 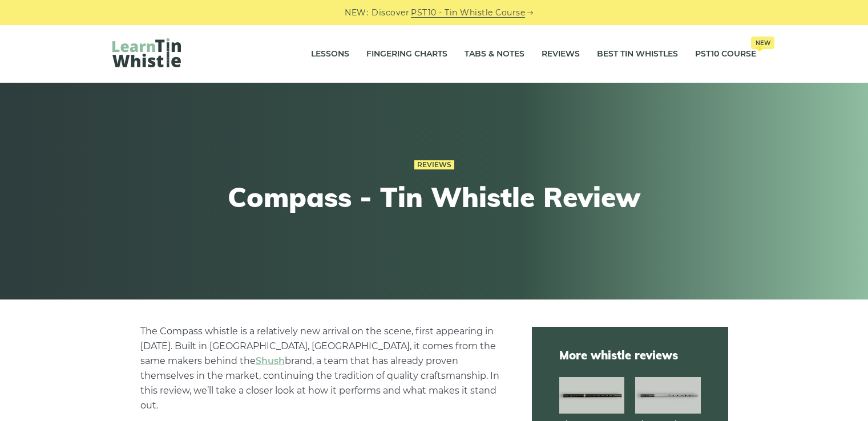 I want to click on a: Lessons, so click(x=330, y=54).